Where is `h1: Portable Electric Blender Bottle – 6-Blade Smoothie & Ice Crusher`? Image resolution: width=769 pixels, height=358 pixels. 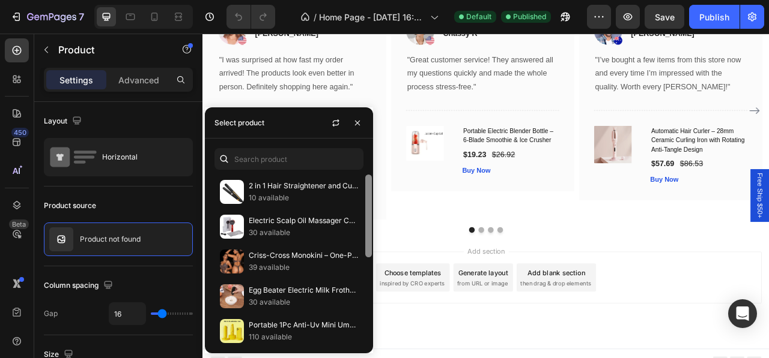
h1: Portable Electric Blender Bottle – 6-Blade Smoothie & Ice Crusher is located at coordinates (391, 130).